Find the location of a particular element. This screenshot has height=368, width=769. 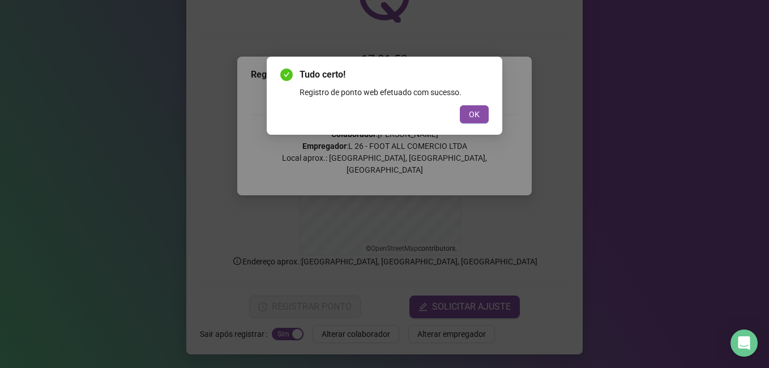

span: OK is located at coordinates (474, 114).